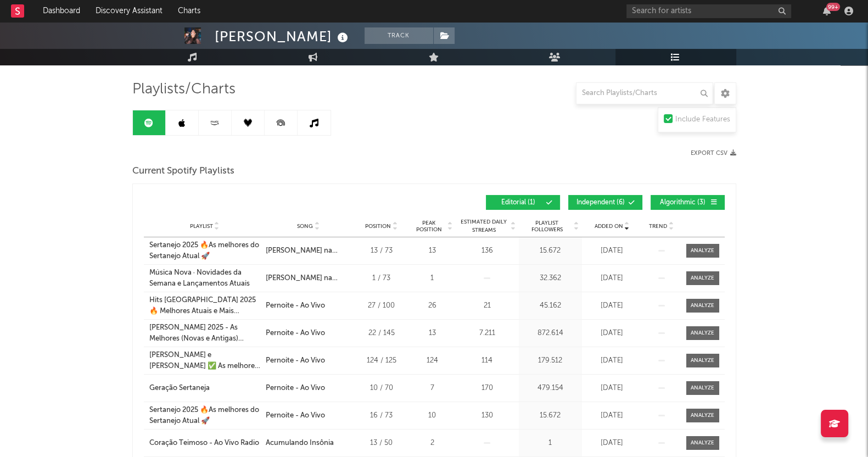 This screenshot has height=457, width=868. I want to click on a: Geração Sertaneja, so click(205, 388).